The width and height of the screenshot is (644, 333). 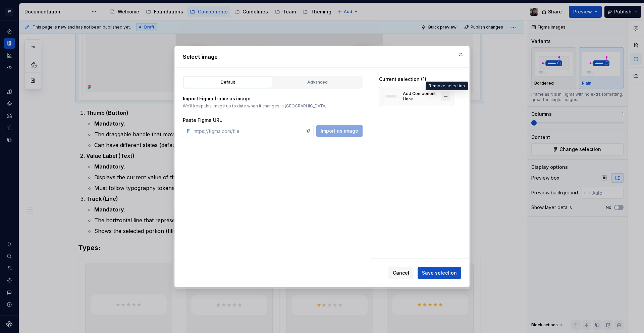 I want to click on div: Advanced, so click(x=317, y=82).